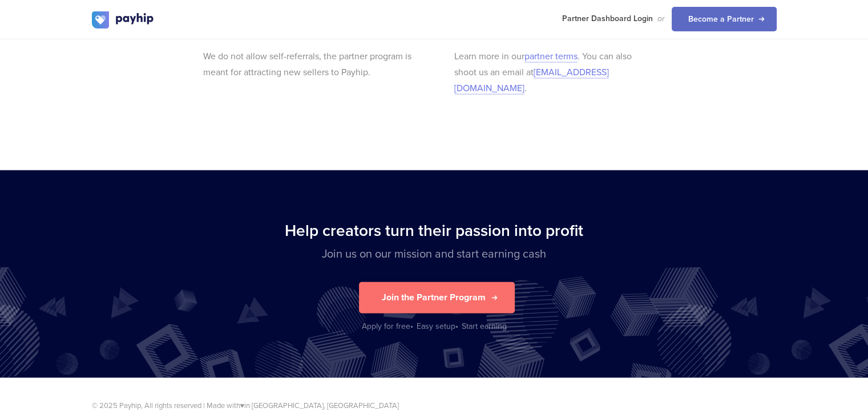  I want to click on div: Easy setup, so click(438, 327).